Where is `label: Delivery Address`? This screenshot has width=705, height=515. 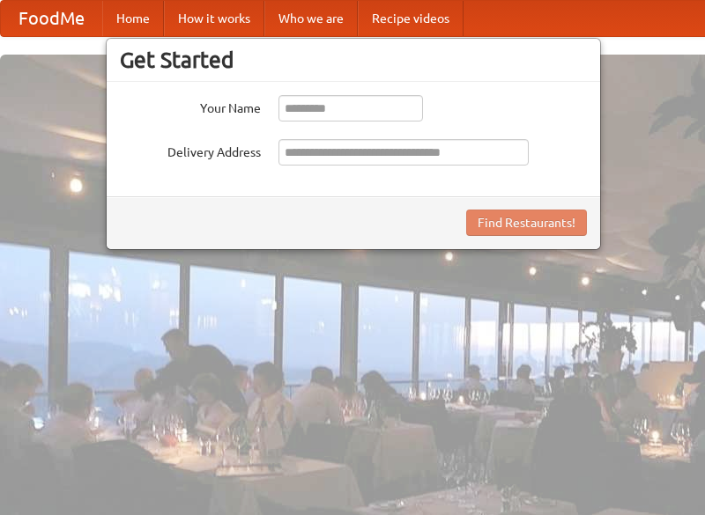
label: Delivery Address is located at coordinates (190, 150).